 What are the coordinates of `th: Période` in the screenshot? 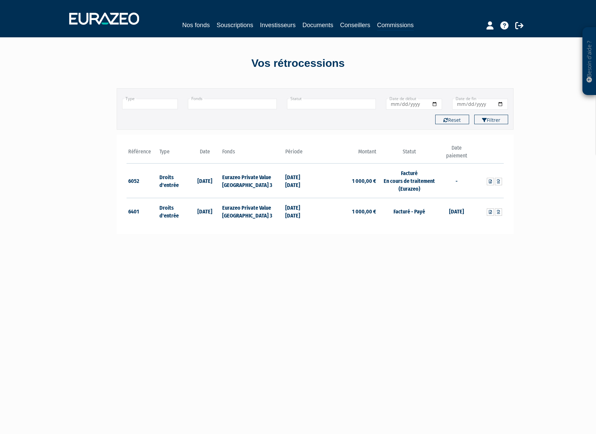 It's located at (299, 154).